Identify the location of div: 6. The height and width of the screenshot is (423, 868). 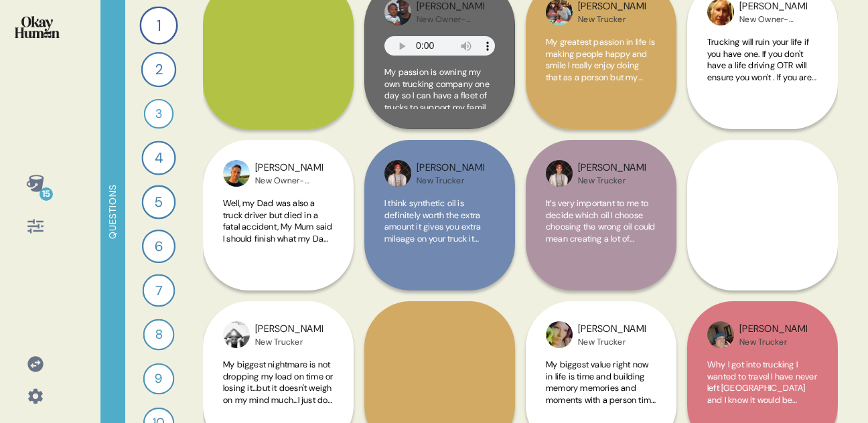
(159, 246).